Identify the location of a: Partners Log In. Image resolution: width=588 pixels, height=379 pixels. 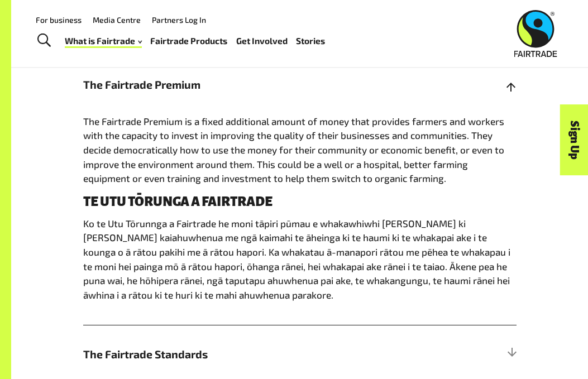
(179, 20).